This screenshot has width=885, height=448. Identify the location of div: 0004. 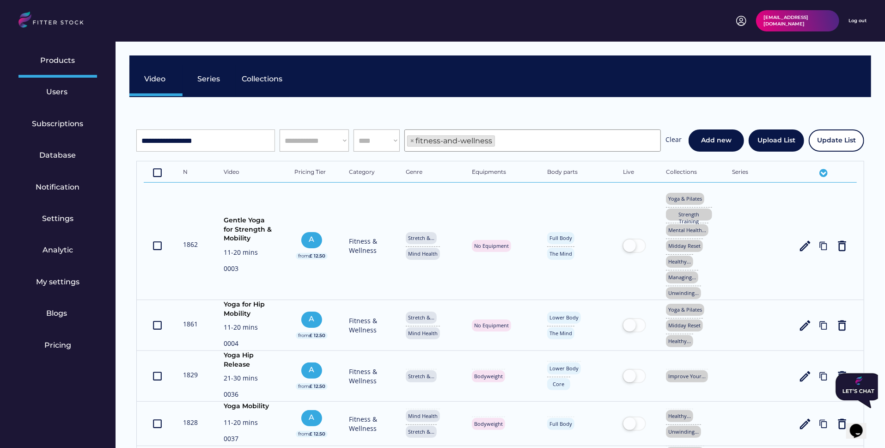
(249, 344).